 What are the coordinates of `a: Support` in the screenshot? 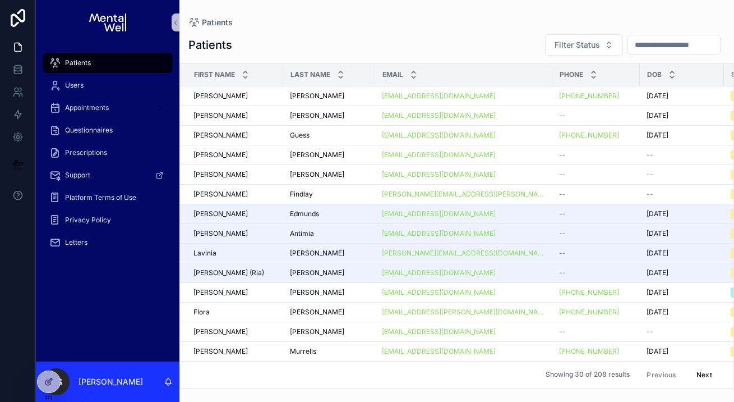 It's located at (108, 175).